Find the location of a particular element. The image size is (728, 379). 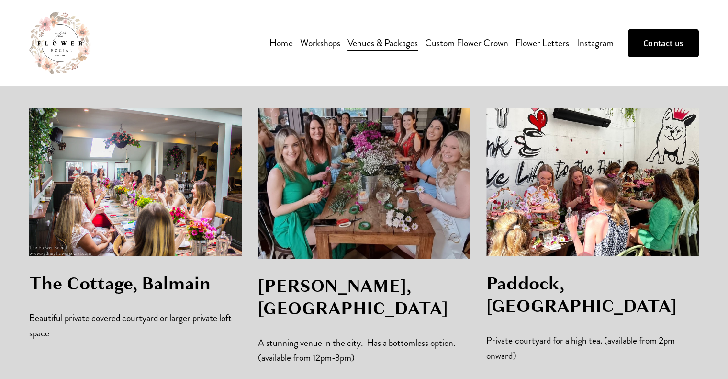

a: Custom Flower Crown is located at coordinates (467, 43).